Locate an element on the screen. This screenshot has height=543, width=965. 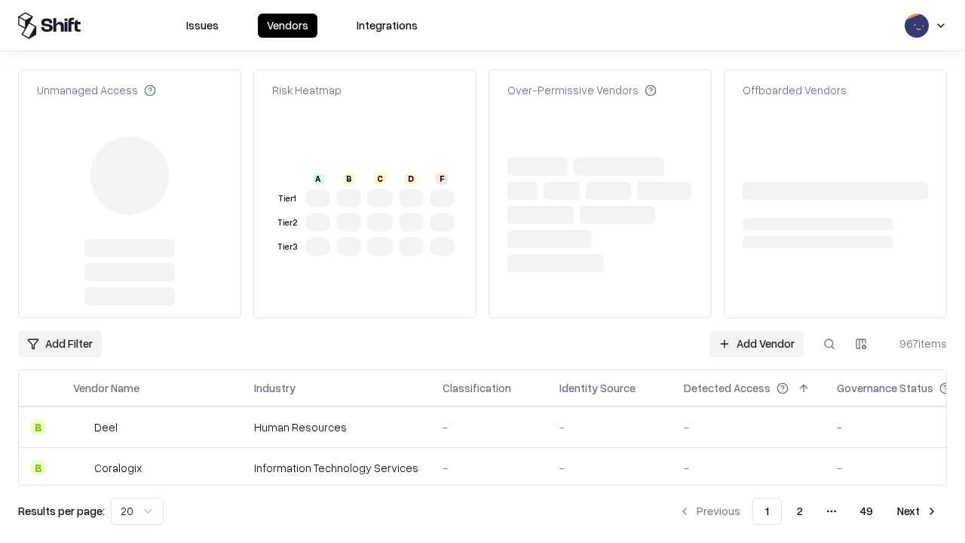
div: D is located at coordinates (411, 179).